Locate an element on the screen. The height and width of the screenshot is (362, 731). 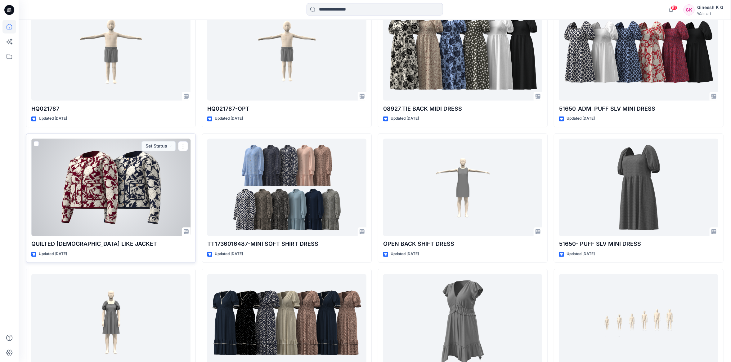
a: 51650- PUFF SLV MINI DRESS is located at coordinates (638, 188).